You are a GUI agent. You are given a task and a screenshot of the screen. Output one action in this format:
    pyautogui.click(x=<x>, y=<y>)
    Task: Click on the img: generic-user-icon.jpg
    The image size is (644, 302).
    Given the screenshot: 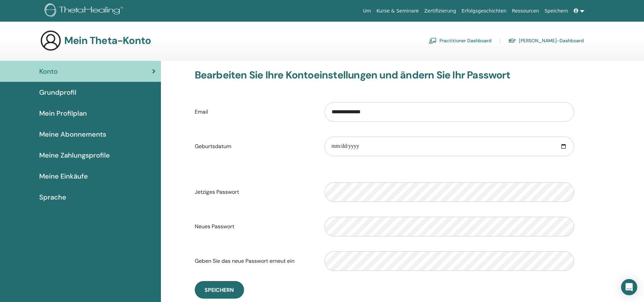 What is the action you would take?
    pyautogui.click(x=51, y=41)
    